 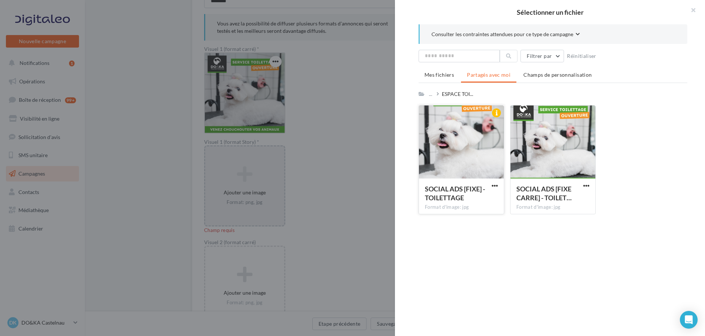 I want to click on button: Filtrer par, so click(x=542, y=56).